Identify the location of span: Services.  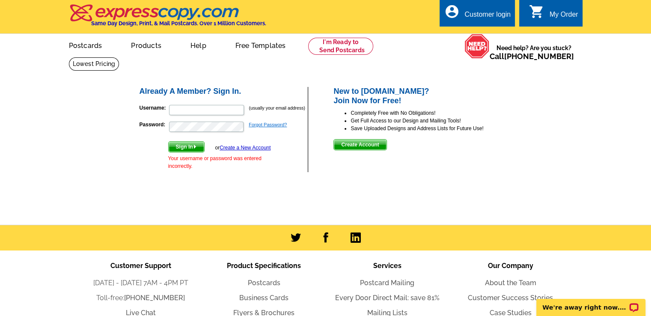
(387, 265).